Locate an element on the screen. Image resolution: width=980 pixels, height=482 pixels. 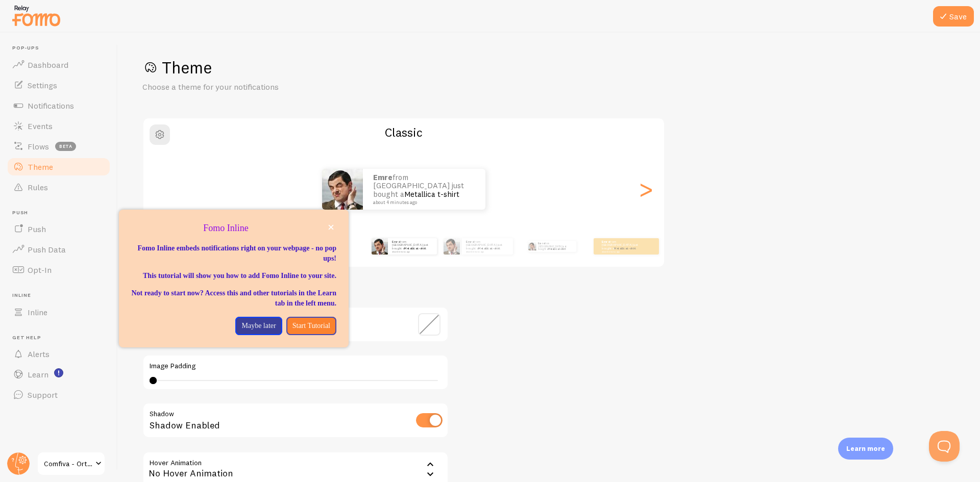
span: Theme is located at coordinates (40, 167).